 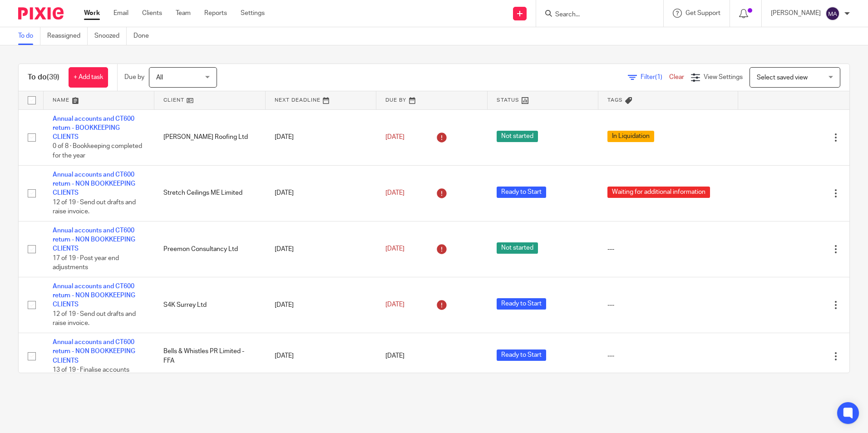 I want to click on a: Email, so click(x=121, y=13).